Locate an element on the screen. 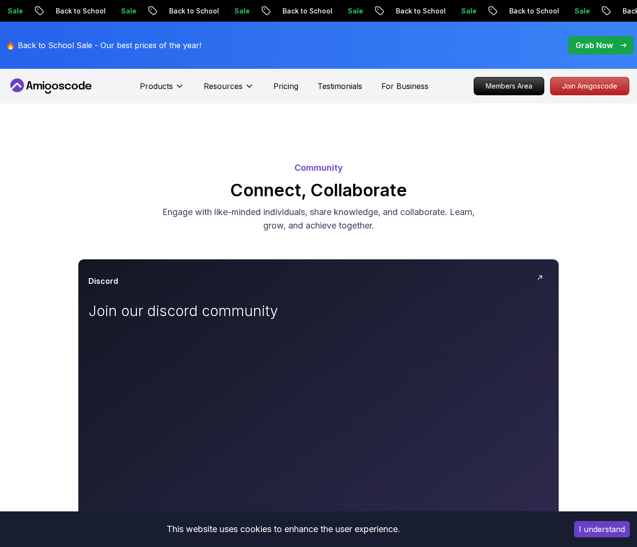 Image resolution: width=637 pixels, height=547 pixels. a: Testimonials is located at coordinates (340, 86).